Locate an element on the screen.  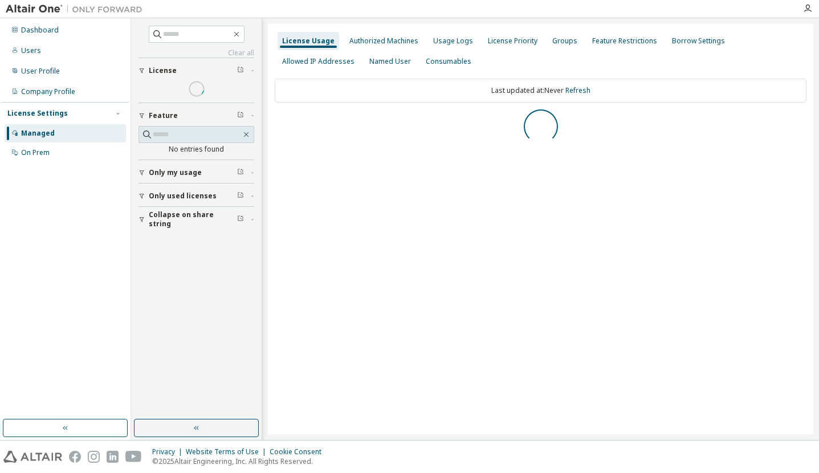
div: Users is located at coordinates (31, 51).